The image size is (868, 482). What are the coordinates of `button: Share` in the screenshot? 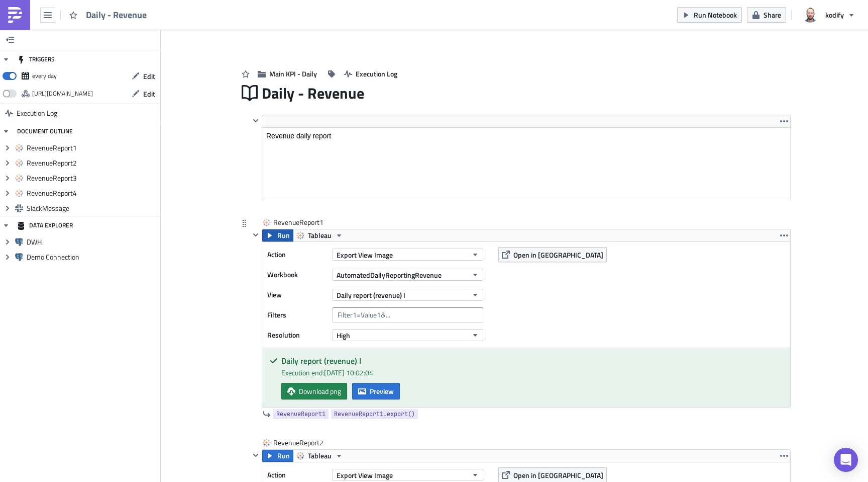 It's located at (767, 14).